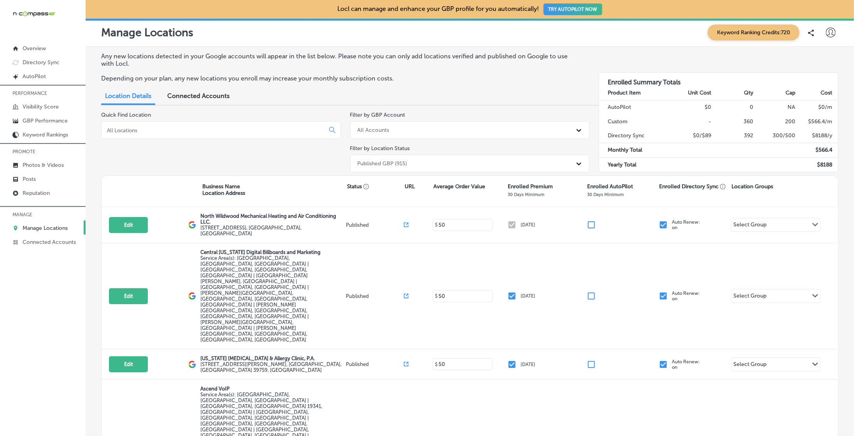 This screenshot has width=854, height=436. I want to click on td: 200, so click(774, 122).